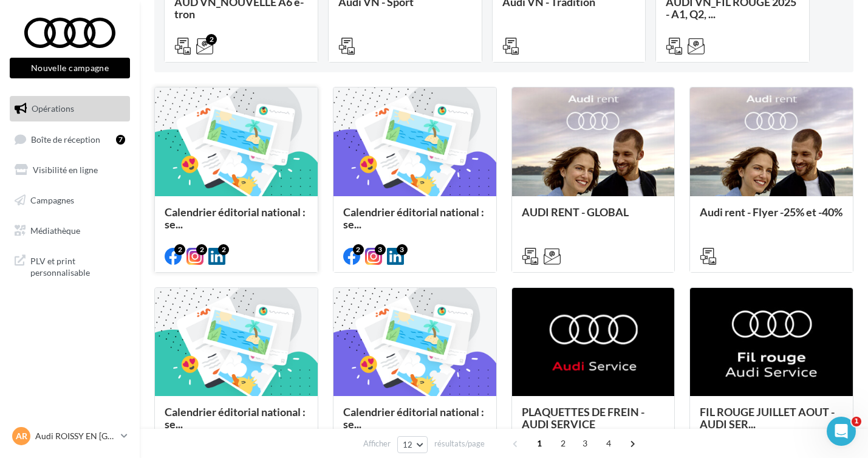  Describe the element at coordinates (70, 265) in the screenshot. I see `a: PLV et print personnalisable` at that location.